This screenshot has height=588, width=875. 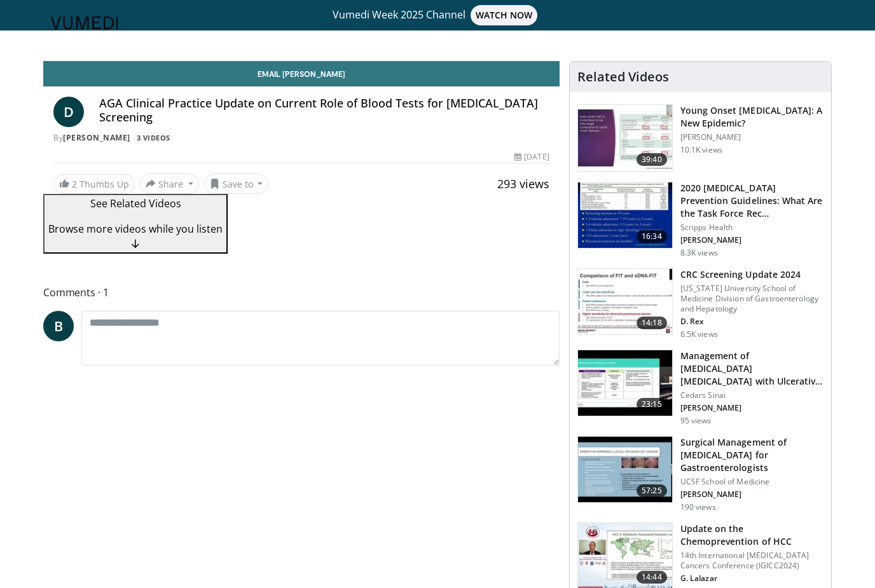 What do you see at coordinates (135, 229) in the screenshot?
I see `span: Browse more videos while you listen` at bounding box center [135, 229].